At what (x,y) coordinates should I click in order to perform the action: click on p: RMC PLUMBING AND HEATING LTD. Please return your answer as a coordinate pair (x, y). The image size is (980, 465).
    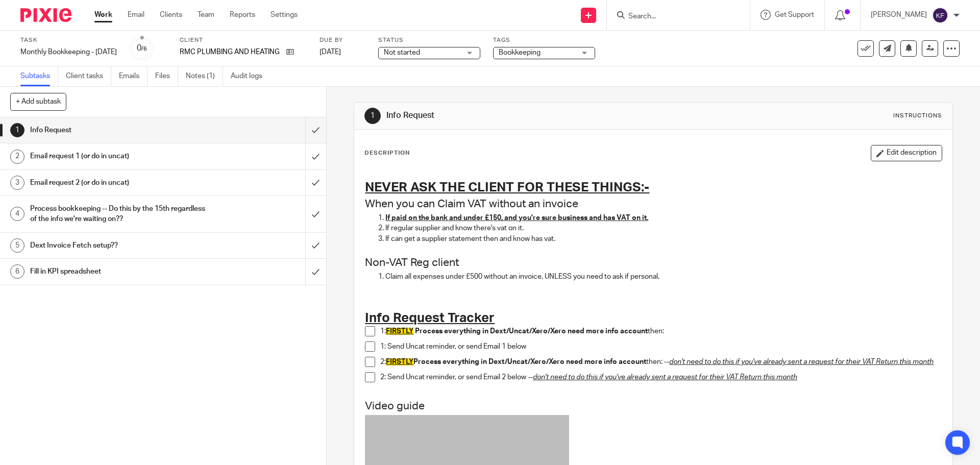
    Looking at the image, I should click on (230, 52).